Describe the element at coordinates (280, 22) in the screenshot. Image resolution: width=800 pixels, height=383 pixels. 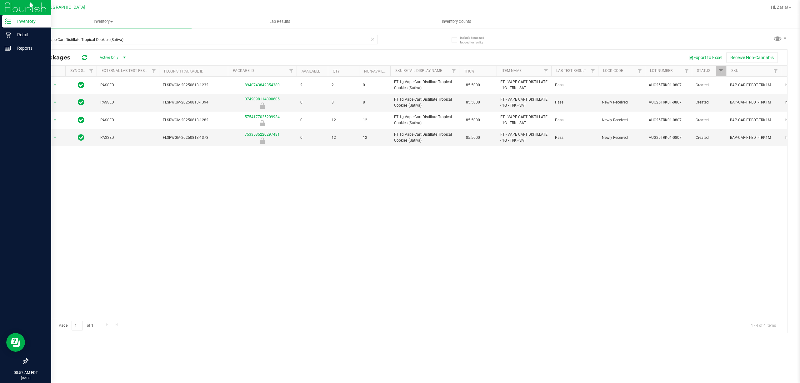
I see `a: Lab Results` at that location.